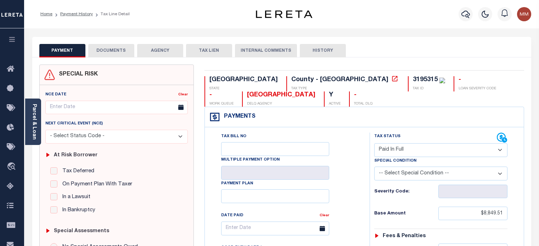  I want to click on a: Parcel & Loan, so click(34, 122).